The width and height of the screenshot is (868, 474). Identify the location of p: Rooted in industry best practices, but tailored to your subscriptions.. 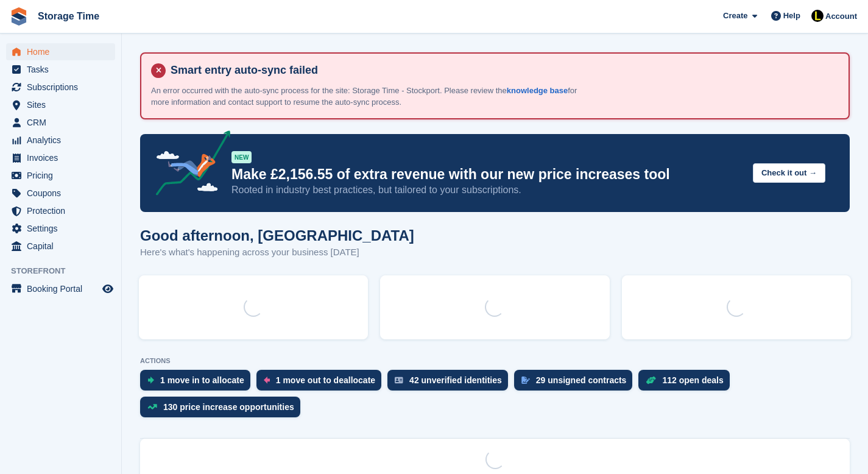
(487, 190).